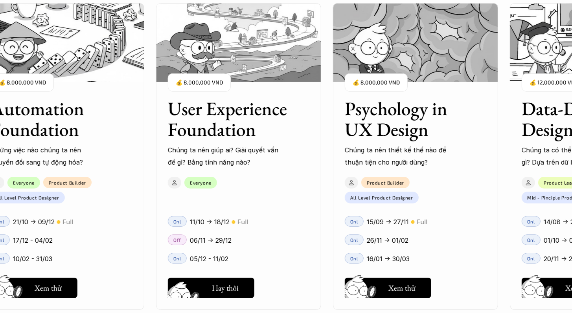 The width and height of the screenshot is (572, 313). Describe the element at coordinates (211, 288) in the screenshot. I see `button: Hay thôi` at that location.